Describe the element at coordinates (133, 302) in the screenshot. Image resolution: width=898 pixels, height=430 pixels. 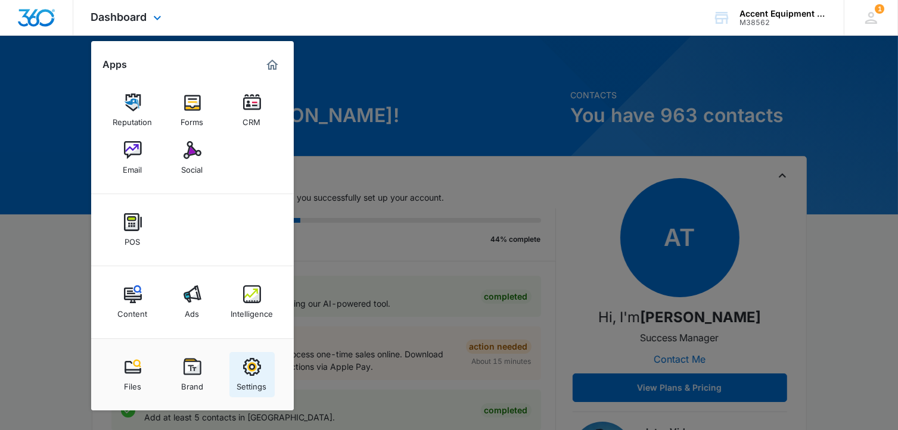
I see `a: Content` at that location.